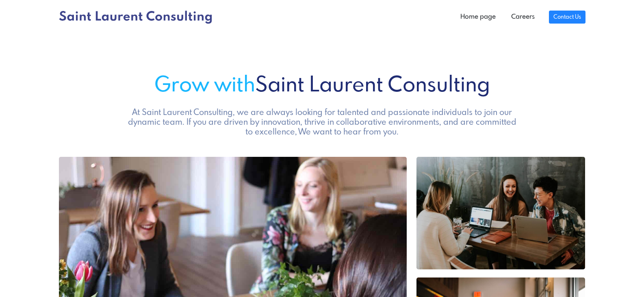 The height and width of the screenshot is (297, 644). Describe the element at coordinates (478, 17) in the screenshot. I see `a: Home page` at that location.